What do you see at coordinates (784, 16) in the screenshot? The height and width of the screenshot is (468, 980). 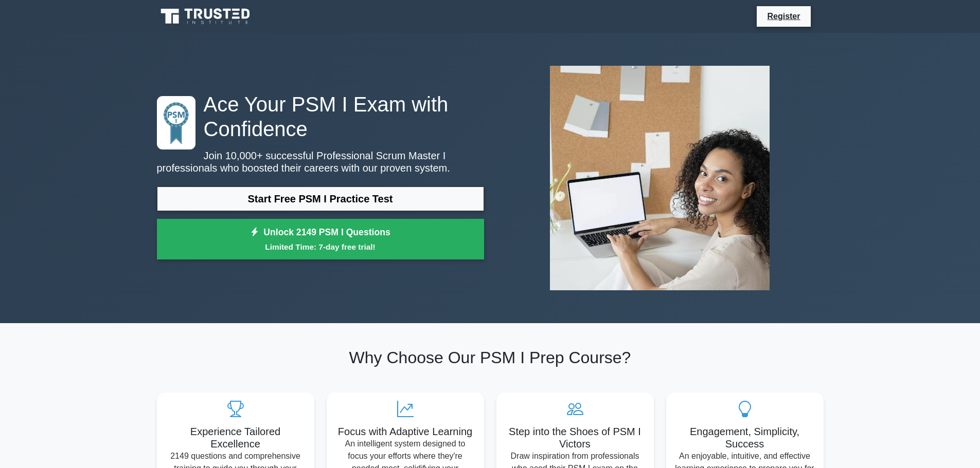 I see `a: Register` at bounding box center [784, 16].